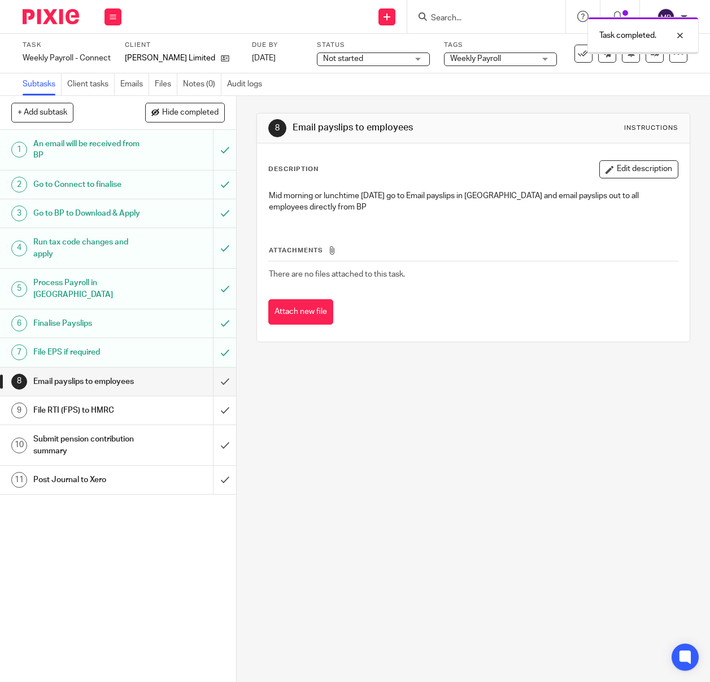 The height and width of the screenshot is (682, 710). I want to click on label: Due by, so click(277, 45).